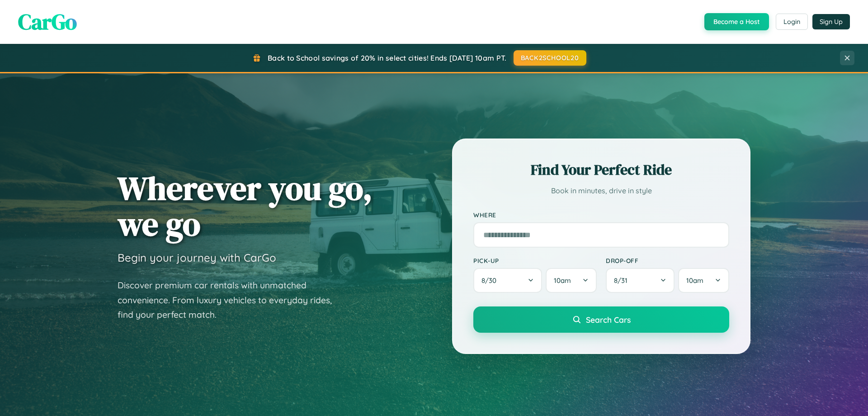 The width and height of the screenshot is (868, 416). I want to click on label: Where, so click(601, 214).